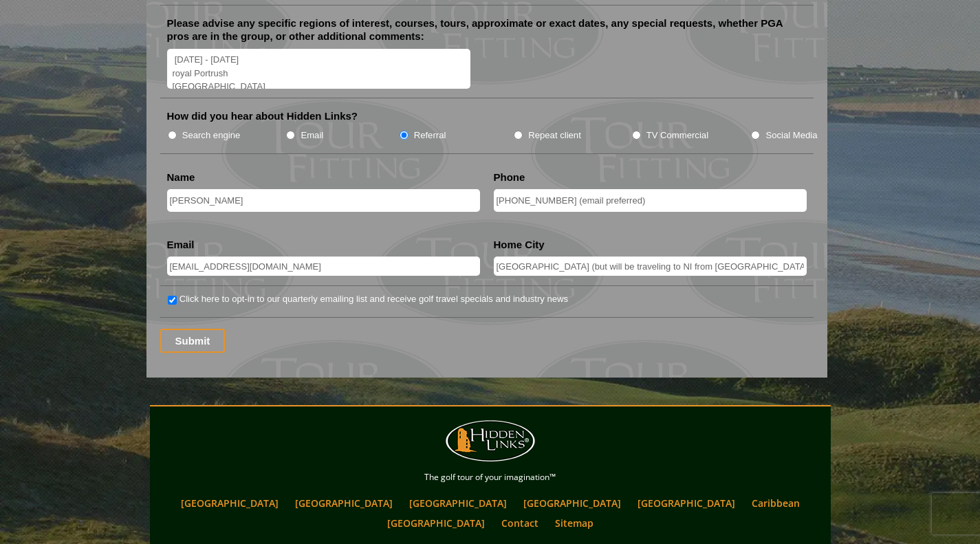 The width and height of the screenshot is (980, 544). What do you see at coordinates (677, 136) in the screenshot?
I see `label: TV Commercial` at bounding box center [677, 136].